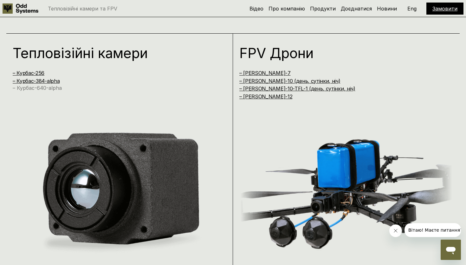 The image size is (466, 265). What do you see at coordinates (340, 53) in the screenshot?
I see `h1: FPV Дрони` at bounding box center [340, 53].